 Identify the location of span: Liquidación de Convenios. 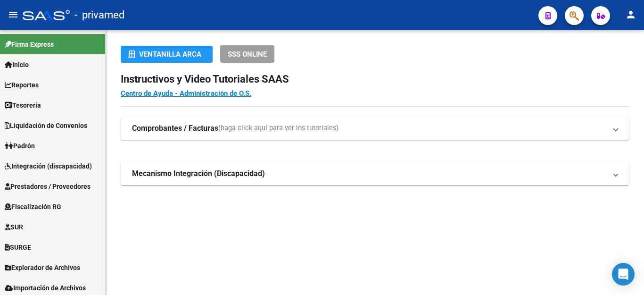
(46, 125).